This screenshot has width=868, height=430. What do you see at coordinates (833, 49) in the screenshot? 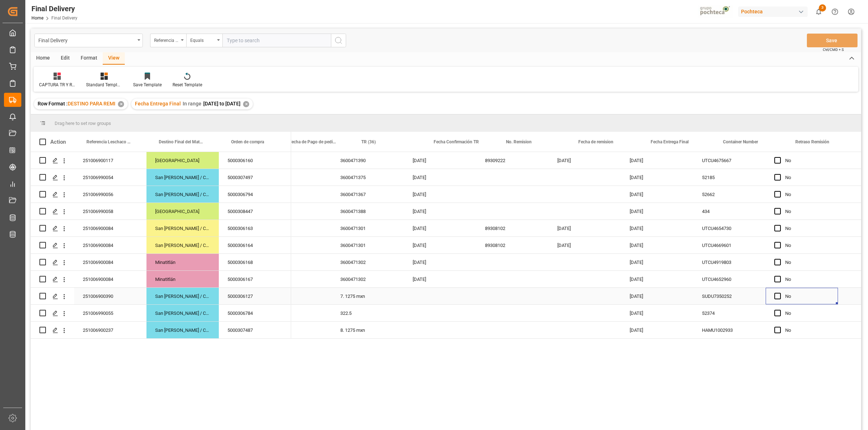
I see `span: Ctrl/CMD + S` at bounding box center [833, 49].